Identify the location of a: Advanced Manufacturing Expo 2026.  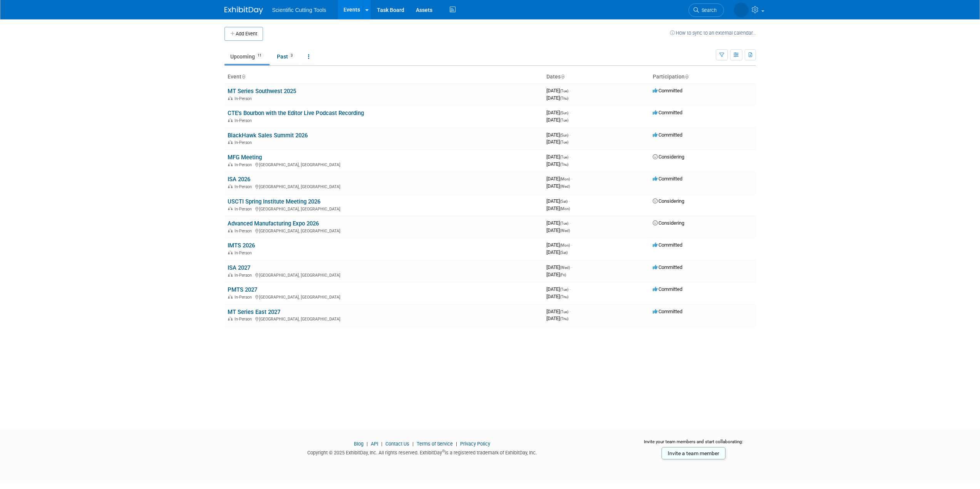
(273, 224).